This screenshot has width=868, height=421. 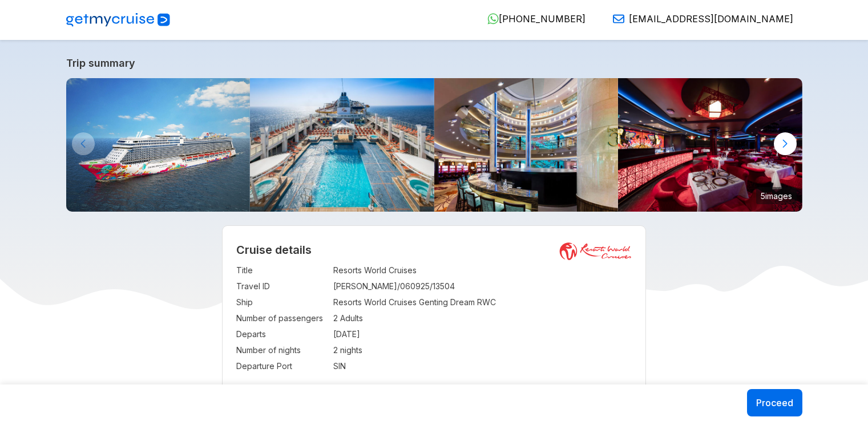 What do you see at coordinates (710, 145) in the screenshot?
I see `img: 16.jpg` at bounding box center [710, 145].